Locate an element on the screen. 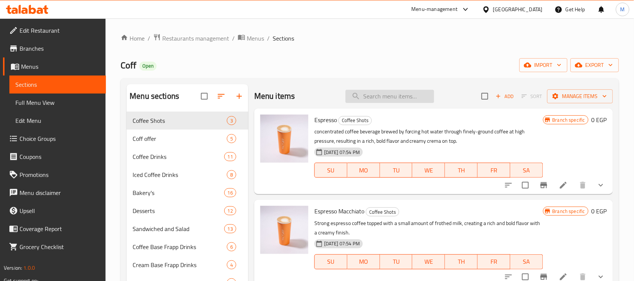  button: Manage items is located at coordinates (580, 96).